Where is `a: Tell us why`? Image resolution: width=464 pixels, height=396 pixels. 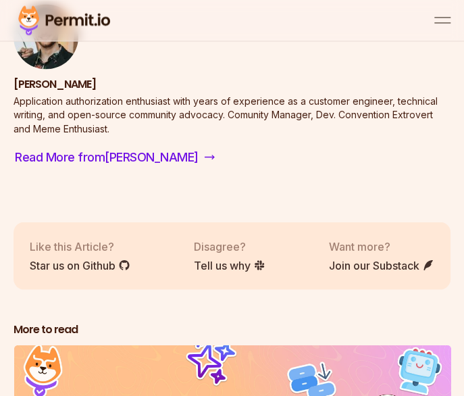
a: Tell us why is located at coordinates (230, 265).